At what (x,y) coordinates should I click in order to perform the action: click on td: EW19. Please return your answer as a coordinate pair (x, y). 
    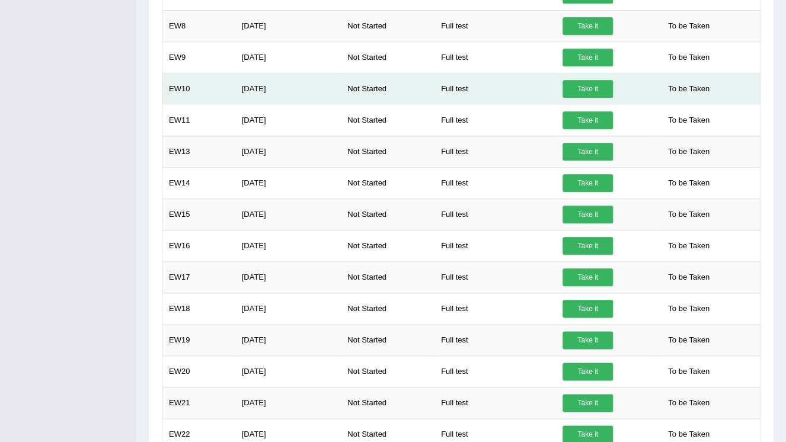
    Looking at the image, I should click on (199, 340).